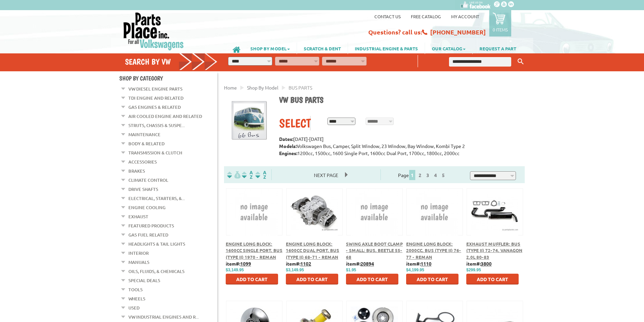  I want to click on span: $1.95, so click(351, 270).